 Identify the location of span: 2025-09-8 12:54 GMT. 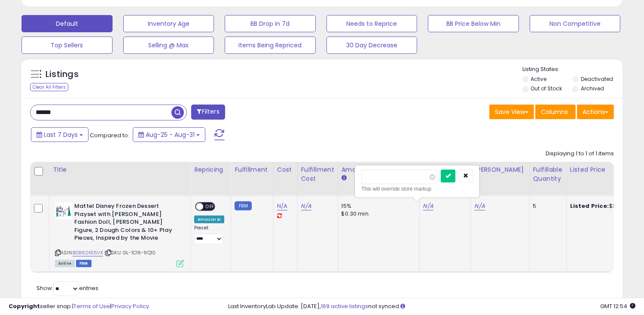
(618, 306).